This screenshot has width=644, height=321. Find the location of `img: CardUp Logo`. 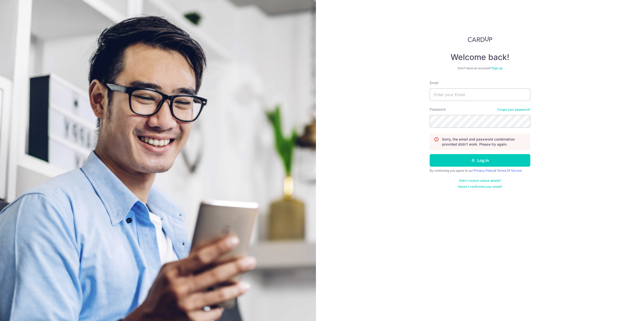

img: CardUp Logo is located at coordinates (480, 39).